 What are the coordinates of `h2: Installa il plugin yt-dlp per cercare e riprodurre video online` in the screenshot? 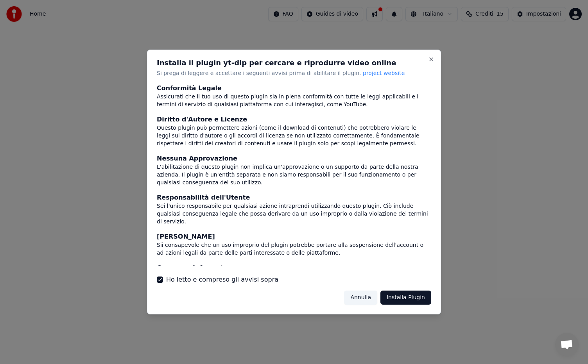 It's located at (294, 63).